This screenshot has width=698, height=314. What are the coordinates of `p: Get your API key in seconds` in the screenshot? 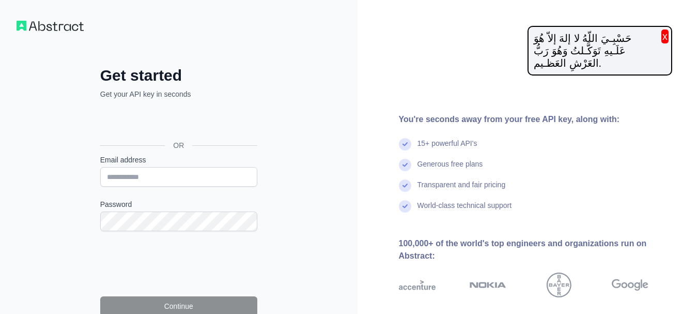 It's located at (179, 94).